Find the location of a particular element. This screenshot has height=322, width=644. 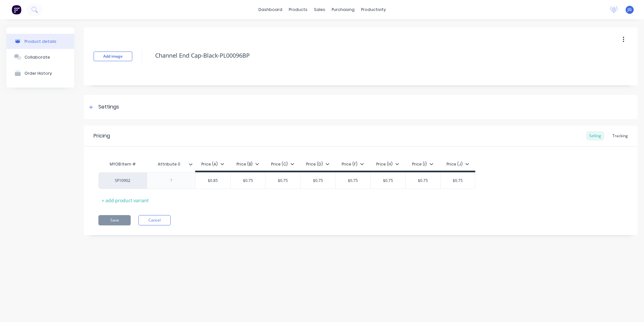

div: Collaborate is located at coordinates (37, 57).